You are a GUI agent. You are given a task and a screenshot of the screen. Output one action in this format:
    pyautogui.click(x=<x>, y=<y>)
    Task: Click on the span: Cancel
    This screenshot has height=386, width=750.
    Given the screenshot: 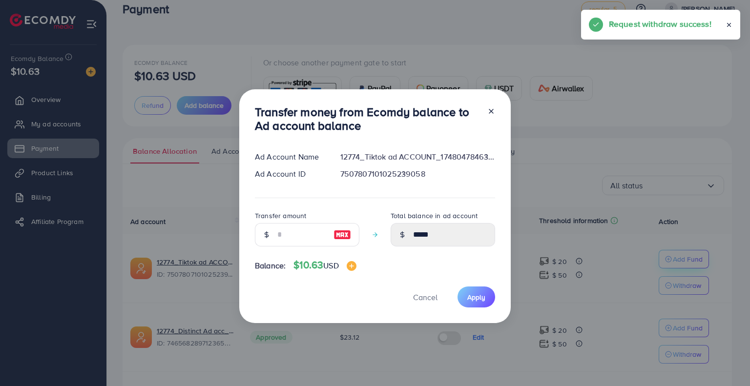 What is the action you would take?
    pyautogui.click(x=425, y=297)
    